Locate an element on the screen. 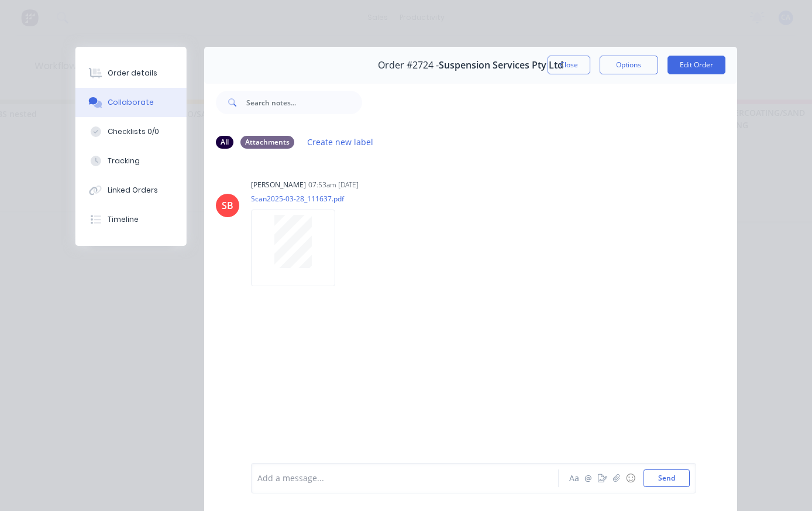 This screenshot has height=511, width=812. div: Order details is located at coordinates (132, 73).